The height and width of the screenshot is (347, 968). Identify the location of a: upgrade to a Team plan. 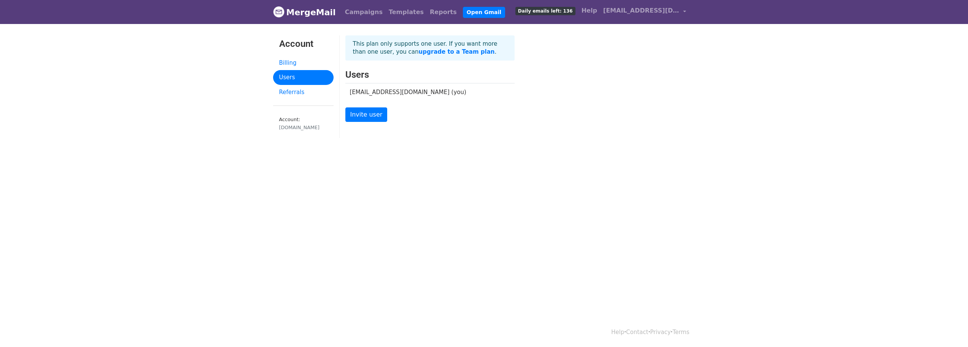
(457, 52).